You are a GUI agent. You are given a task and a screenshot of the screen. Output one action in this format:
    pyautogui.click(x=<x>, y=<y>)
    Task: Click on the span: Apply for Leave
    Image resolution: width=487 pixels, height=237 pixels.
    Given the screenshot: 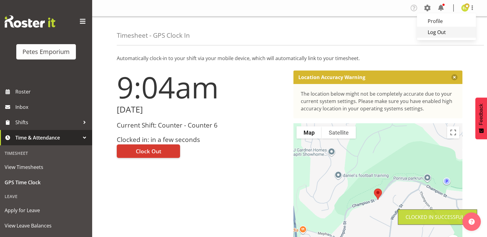 What is the action you would take?
    pyautogui.click(x=46, y=211)
    